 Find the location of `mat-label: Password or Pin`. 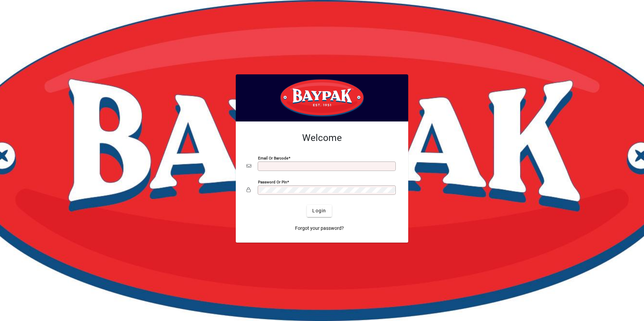

mat-label: Password or Pin is located at coordinates (272, 182).